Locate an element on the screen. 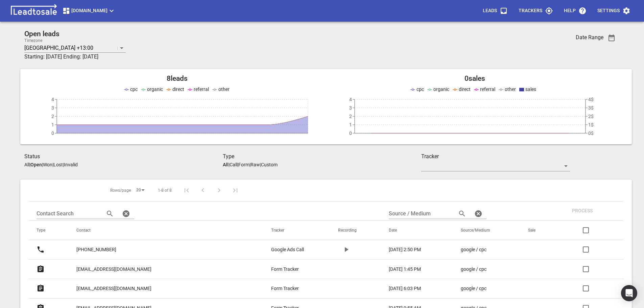 This screenshot has height=308, width=644. th: Tracker is located at coordinates (297, 230).